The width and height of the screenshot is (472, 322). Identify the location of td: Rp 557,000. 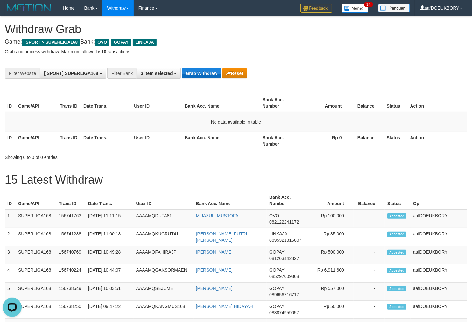
(330, 292).